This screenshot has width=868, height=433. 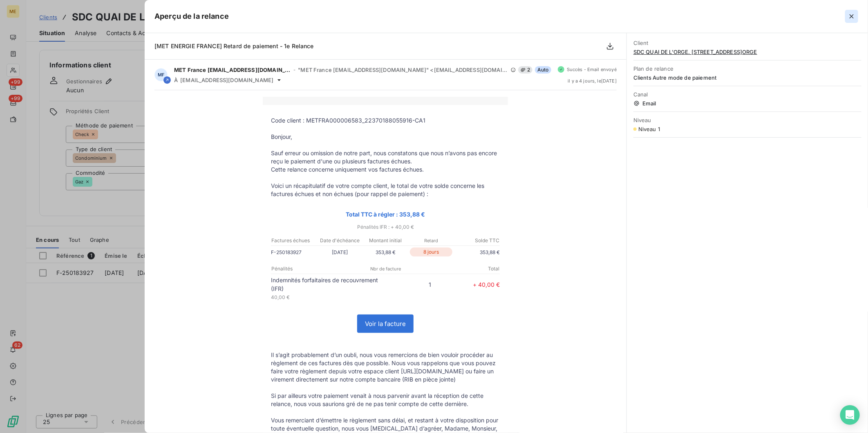 What do you see at coordinates (385, 214) in the screenshot?
I see `p: Total TTC à régler : 353,88 €` at bounding box center [385, 214].